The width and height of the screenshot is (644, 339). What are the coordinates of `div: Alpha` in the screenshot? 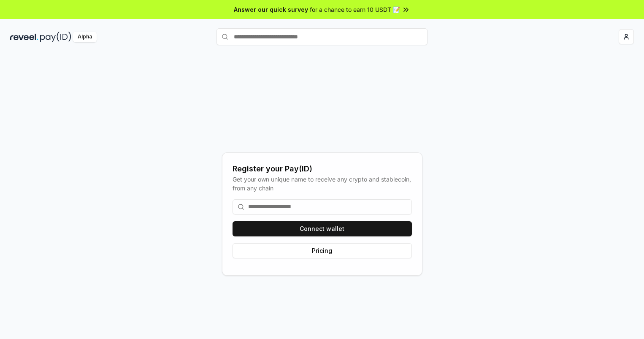 It's located at (85, 37).